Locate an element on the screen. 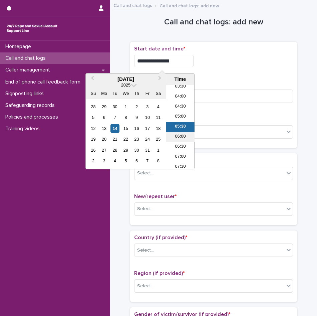  div: Choose Thursday, October 16th, 2025 is located at coordinates (137, 128).